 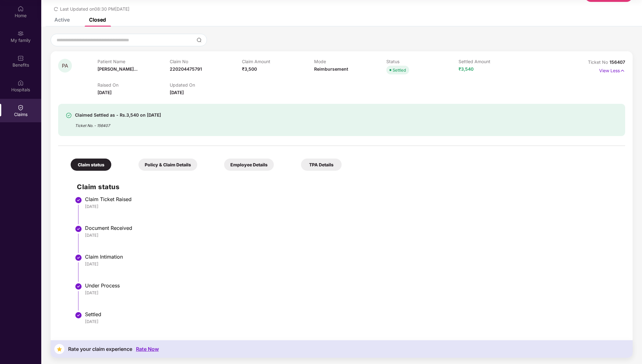 What do you see at coordinates (278, 61) in the screenshot?
I see `p: Claim Amount` at bounding box center [278, 61].